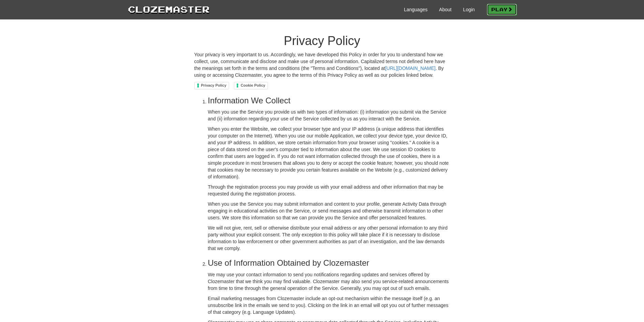 The image size is (644, 322). Describe the element at coordinates (329, 263) in the screenshot. I see `h3: Use of Information Obtained by Clozemaster` at that location.